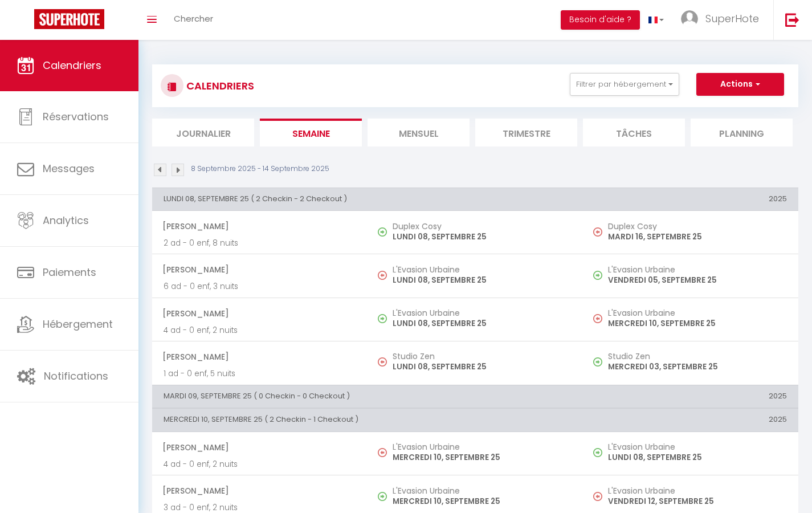 The height and width of the screenshot is (513, 812). Describe the element at coordinates (66, 220) in the screenshot. I see `span: Analytics` at that location.